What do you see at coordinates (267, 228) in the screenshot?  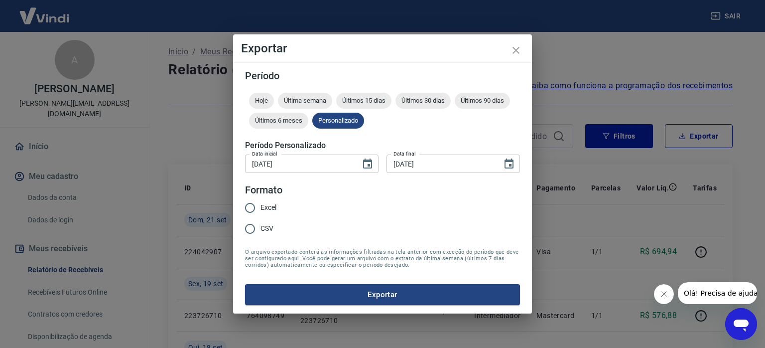 I see `span: CSV` at bounding box center [267, 228].